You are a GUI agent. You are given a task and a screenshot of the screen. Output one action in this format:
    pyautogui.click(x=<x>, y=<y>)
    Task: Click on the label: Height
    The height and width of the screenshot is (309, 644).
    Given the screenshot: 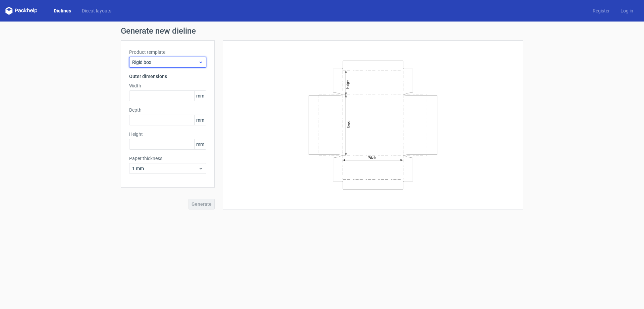 What is the action you would take?
    pyautogui.click(x=168, y=134)
    